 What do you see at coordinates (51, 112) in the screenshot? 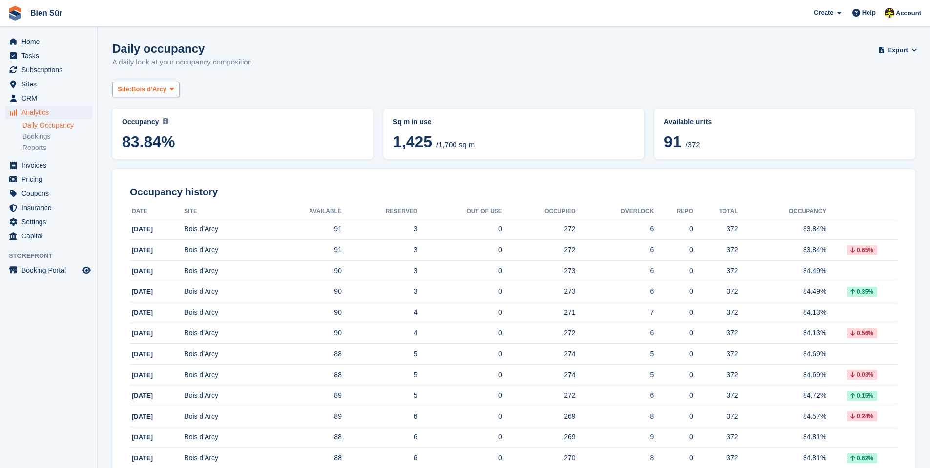
I see `span: Analytics` at bounding box center [51, 112].